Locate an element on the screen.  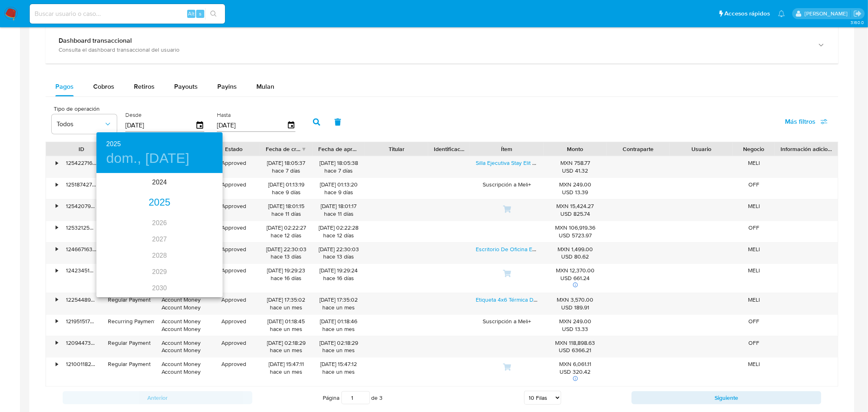
div: 2024 is located at coordinates (160, 182).